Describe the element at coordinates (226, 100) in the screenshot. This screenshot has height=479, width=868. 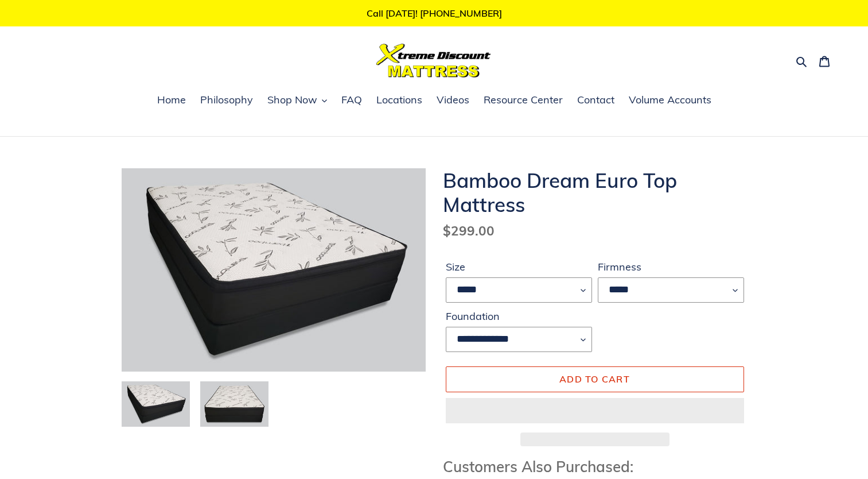
I see `a: Philosophy` at that location.